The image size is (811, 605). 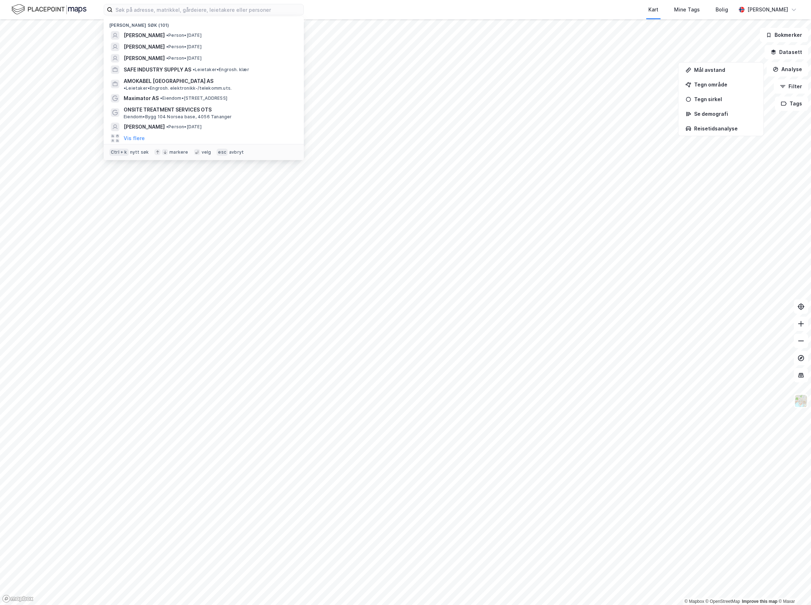 What do you see at coordinates (725, 114) in the screenshot?
I see `div: Se demografi` at bounding box center [725, 114].